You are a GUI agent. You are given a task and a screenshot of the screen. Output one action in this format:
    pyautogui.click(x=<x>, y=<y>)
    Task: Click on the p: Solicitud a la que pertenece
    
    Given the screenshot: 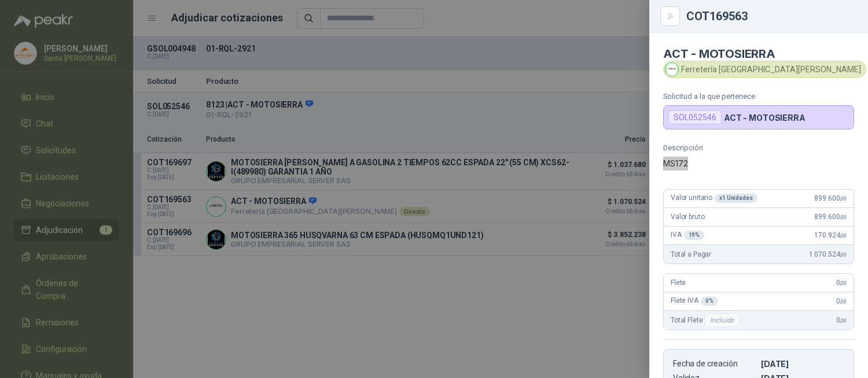 What is the action you would take?
    pyautogui.click(x=759, y=96)
    